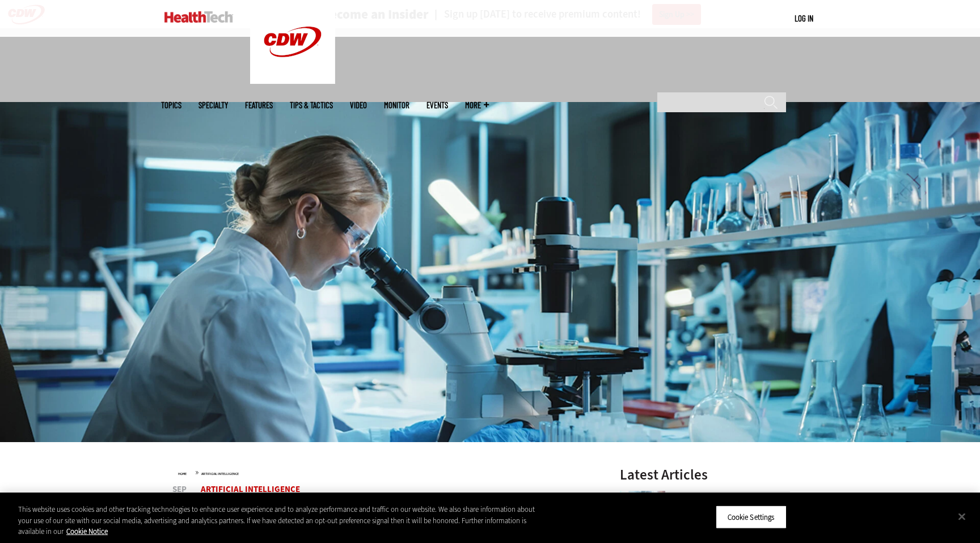  I want to click on img: Home, so click(198, 17).